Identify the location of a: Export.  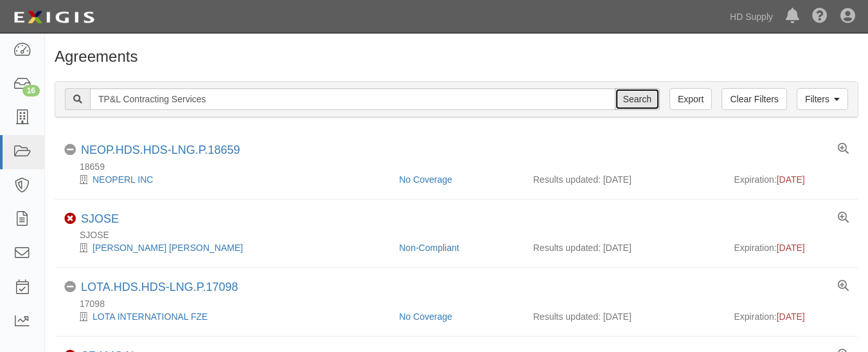
(691, 99).